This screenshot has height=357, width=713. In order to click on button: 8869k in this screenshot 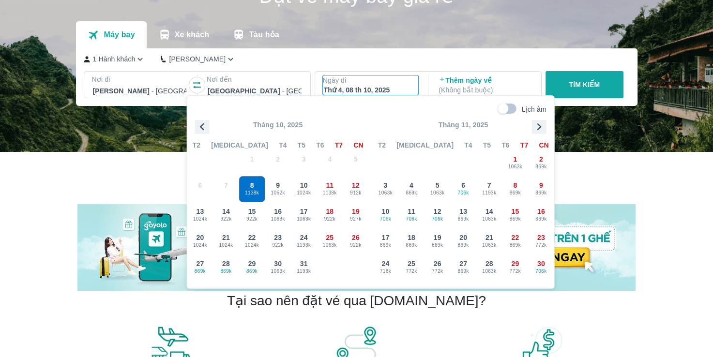, I will do `click(515, 189)`.